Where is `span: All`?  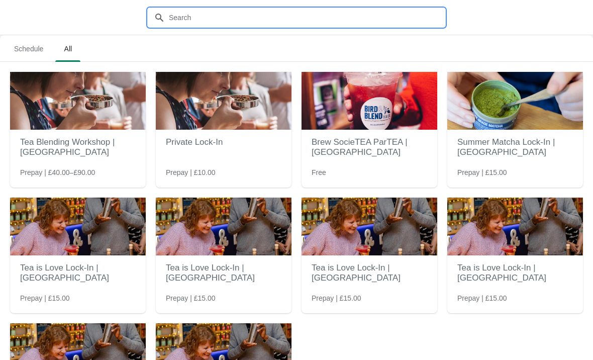
span: All is located at coordinates (68, 49).